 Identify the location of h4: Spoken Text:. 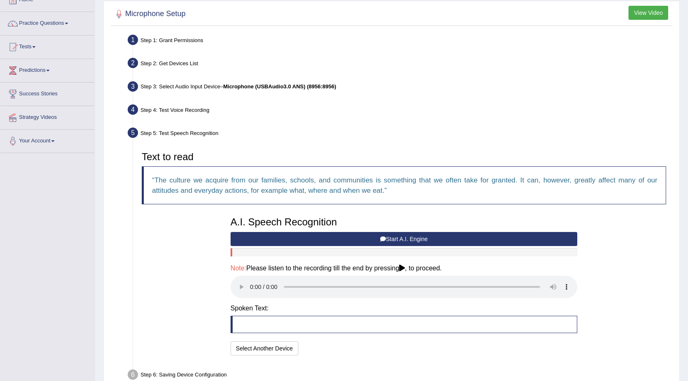
(404, 309).